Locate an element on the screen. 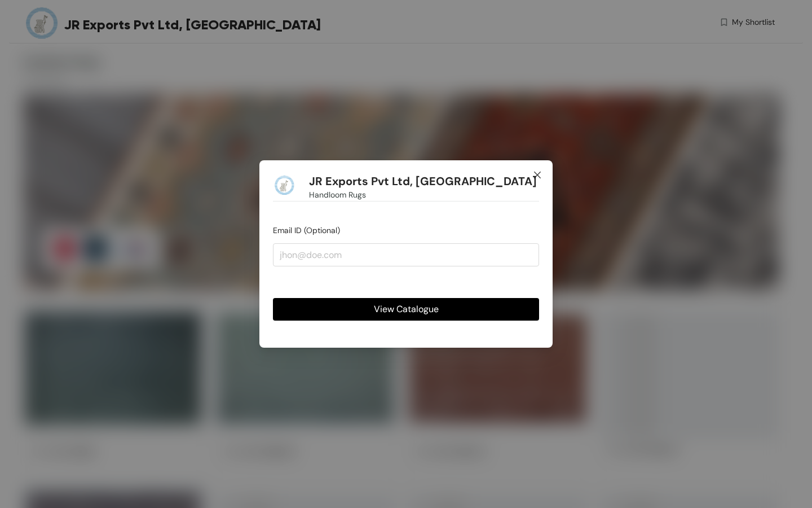 The width and height of the screenshot is (812, 508). button: View Catalogue is located at coordinates (406, 309).